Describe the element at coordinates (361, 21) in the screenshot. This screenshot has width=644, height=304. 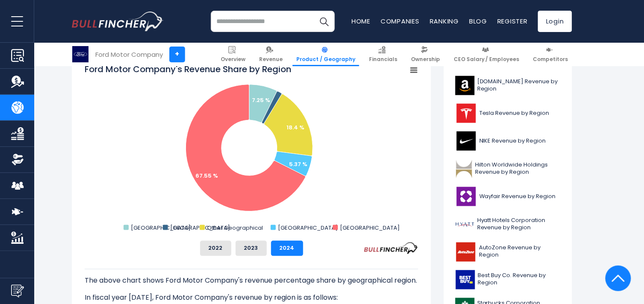
I see `a: Home` at that location.